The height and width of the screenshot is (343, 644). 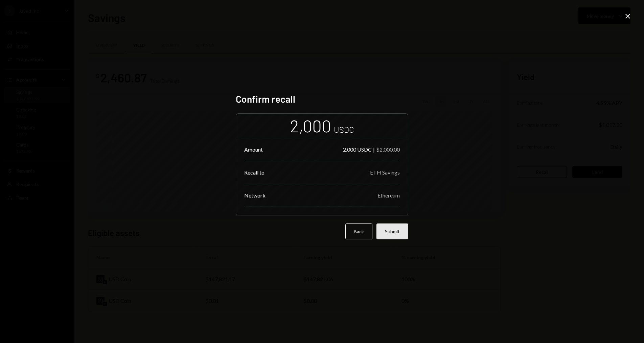 I want to click on div: 2,000 USDC, so click(x=357, y=149).